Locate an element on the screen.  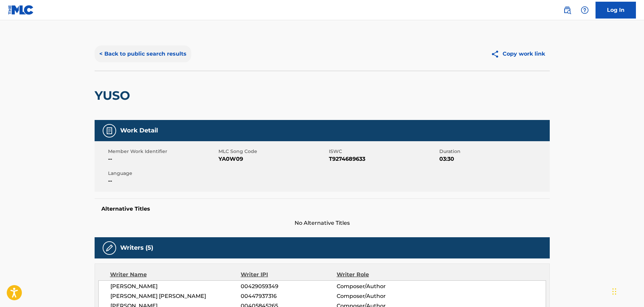
span: 00447937316 is located at coordinates (288, 296).